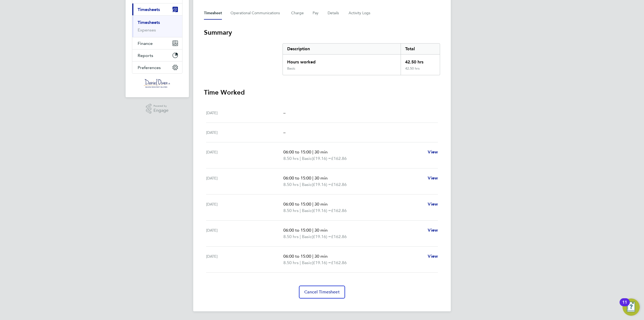  I want to click on span: Cancel Timesheet, so click(322, 292).